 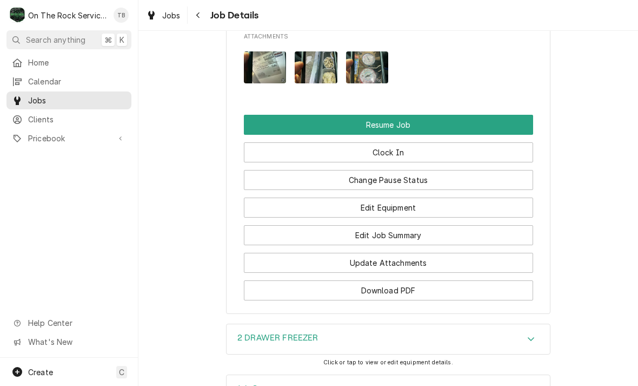 What do you see at coordinates (122, 372) in the screenshot?
I see `span: C` at bounding box center [122, 372].